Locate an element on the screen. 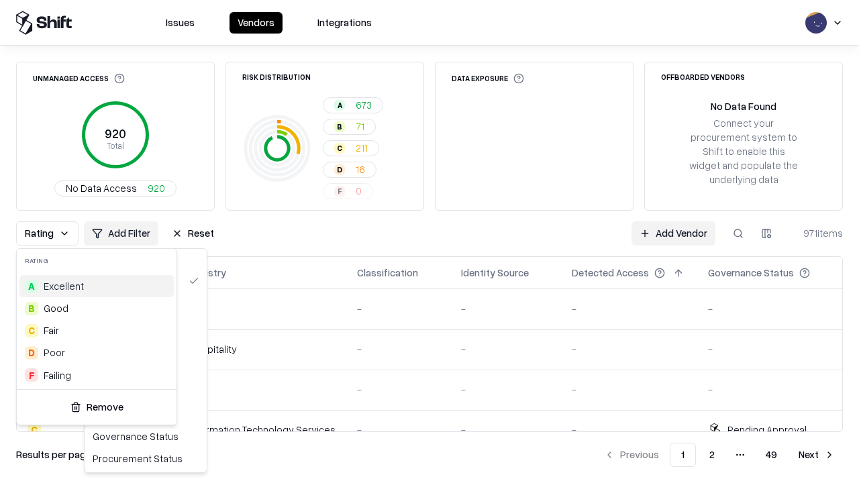 The image size is (859, 483). div: Governance Status is located at coordinates (146, 436).